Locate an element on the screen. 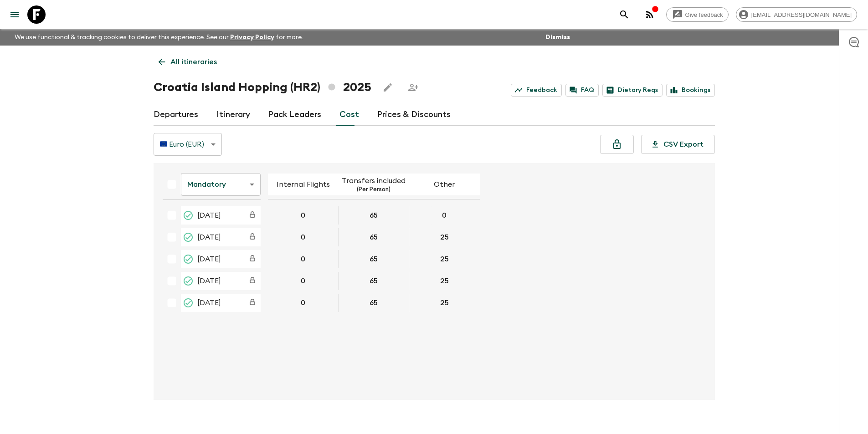  p: (Per Person) is located at coordinates (374, 190).